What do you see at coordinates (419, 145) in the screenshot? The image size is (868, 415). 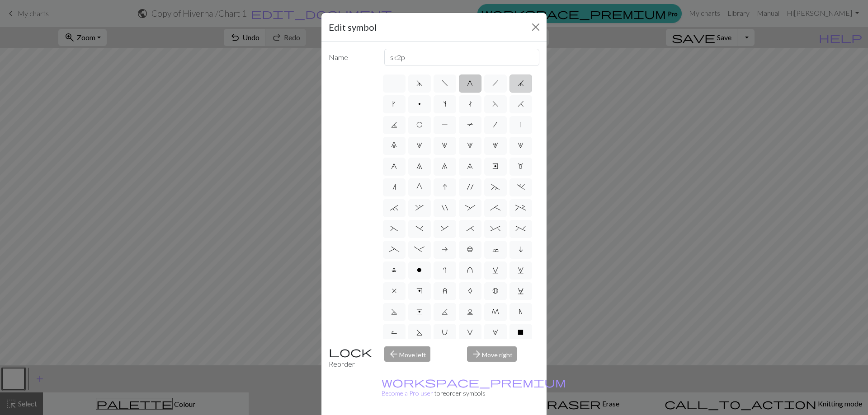 I see `span: 1` at bounding box center [419, 145].